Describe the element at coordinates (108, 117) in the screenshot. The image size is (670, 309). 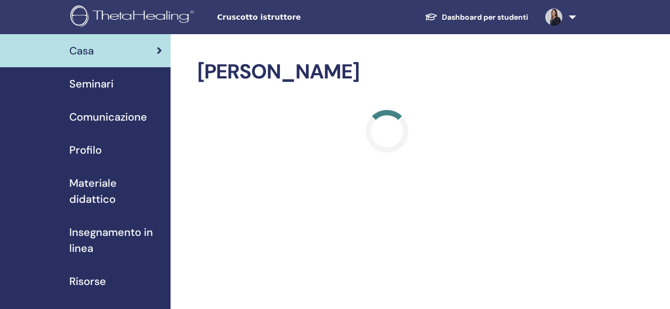
I see `span: Comunicazione` at that location.